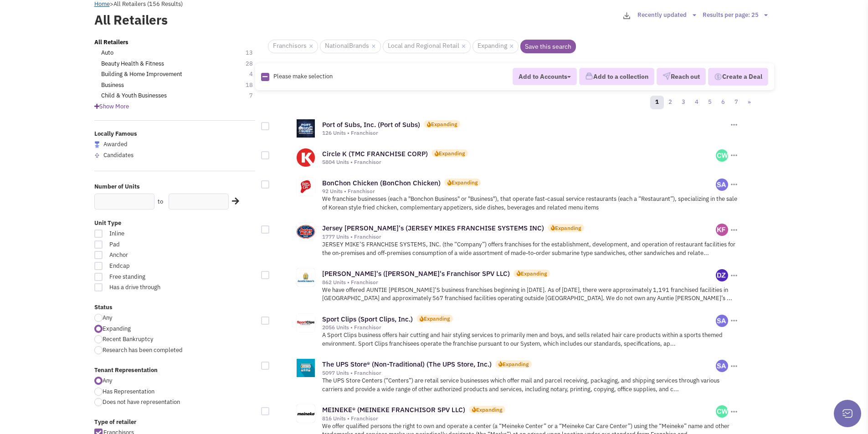  Describe the element at coordinates (718, 77) in the screenshot. I see `img: Deal-Dollar.png` at that location.